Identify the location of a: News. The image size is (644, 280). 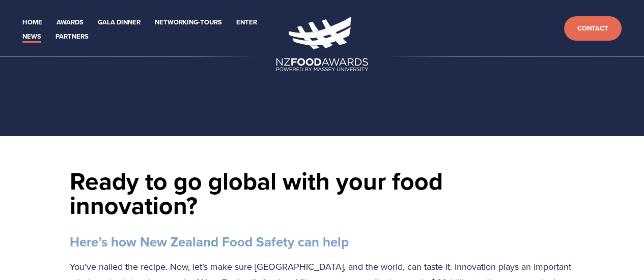
(32, 37).